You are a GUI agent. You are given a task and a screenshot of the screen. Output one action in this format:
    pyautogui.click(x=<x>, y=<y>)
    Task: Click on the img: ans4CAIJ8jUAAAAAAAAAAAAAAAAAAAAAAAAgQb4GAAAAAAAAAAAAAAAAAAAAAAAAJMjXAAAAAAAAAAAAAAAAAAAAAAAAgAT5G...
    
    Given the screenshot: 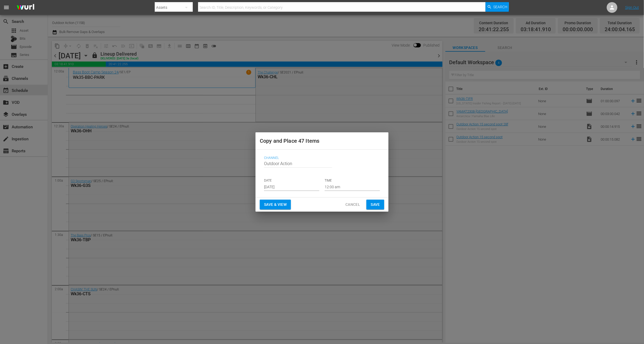 What is the action you would take?
    pyautogui.click(x=25, y=8)
    